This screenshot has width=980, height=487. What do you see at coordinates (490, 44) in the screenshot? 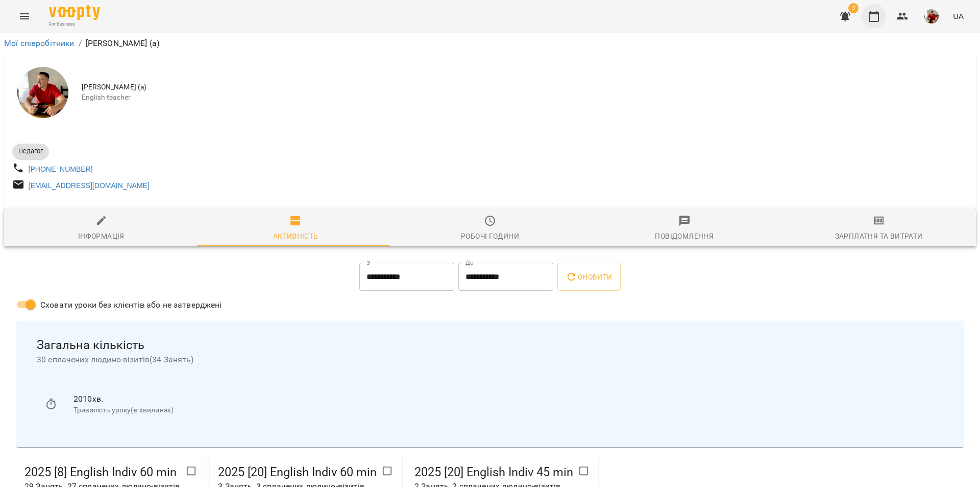
I see `nav: breadcrumb` at bounding box center [490, 44].